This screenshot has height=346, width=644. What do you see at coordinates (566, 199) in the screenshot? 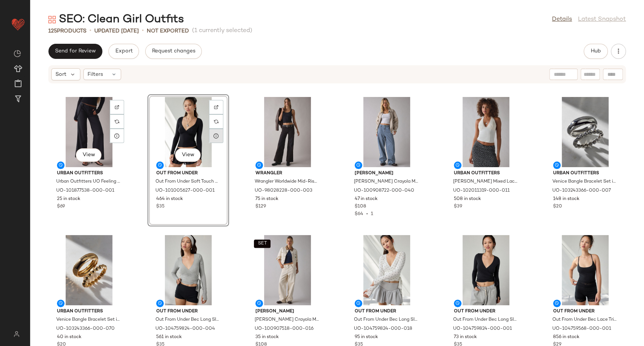
I see `span: 148 in stock` at bounding box center [566, 199].